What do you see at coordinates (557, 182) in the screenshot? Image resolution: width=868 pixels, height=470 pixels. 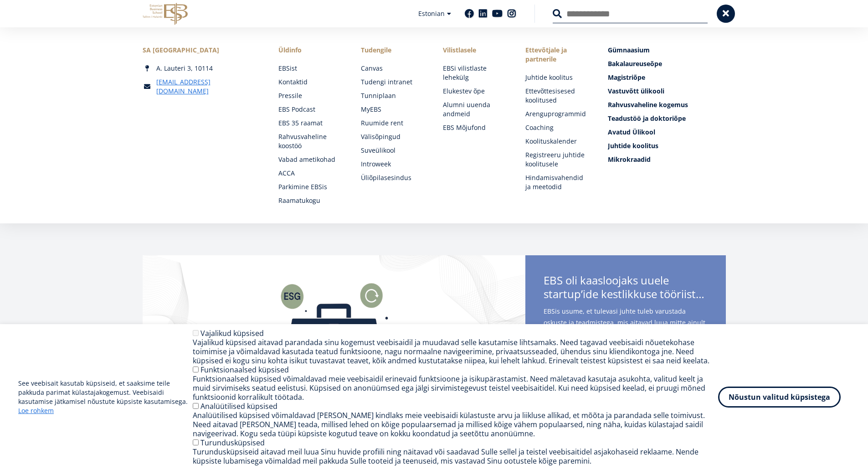 I see `a: Hindamisvahendid ja meetodid` at bounding box center [557, 182].